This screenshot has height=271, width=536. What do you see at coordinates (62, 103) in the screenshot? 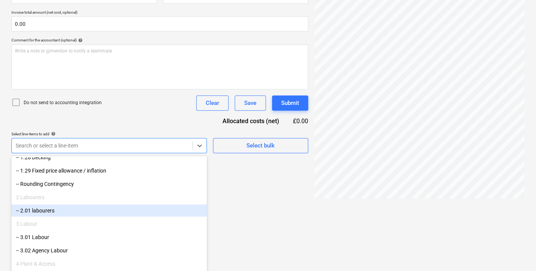
I see `p: Do not send to accounting integration` at bounding box center [62, 103].